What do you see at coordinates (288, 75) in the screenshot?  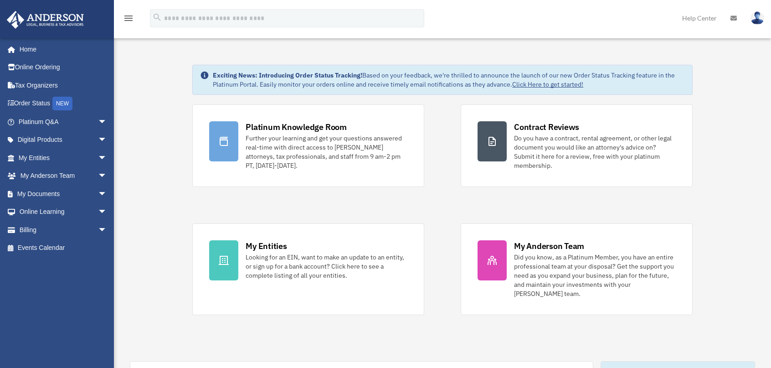 I see `strong: Exciting News: Introducing Order Status Tracking!` at bounding box center [288, 75].